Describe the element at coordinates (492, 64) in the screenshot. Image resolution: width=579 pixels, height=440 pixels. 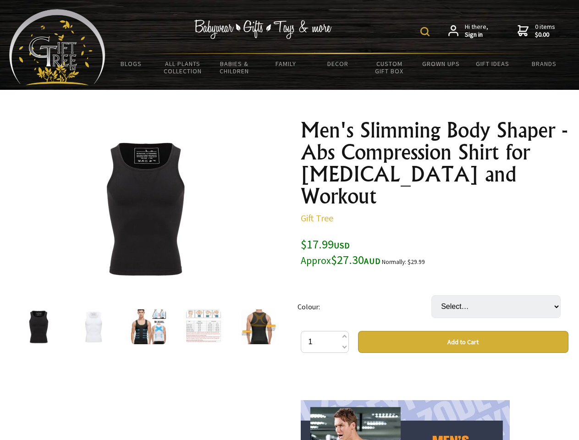
I see `a: Gift Ideas` at that location.